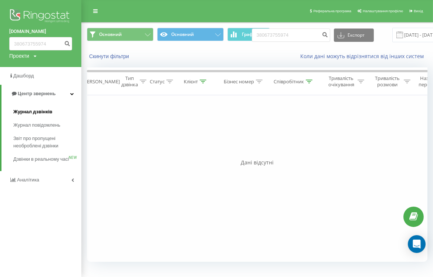 The image size is (433, 277). I want to click on div: Клієнт, so click(191, 81).